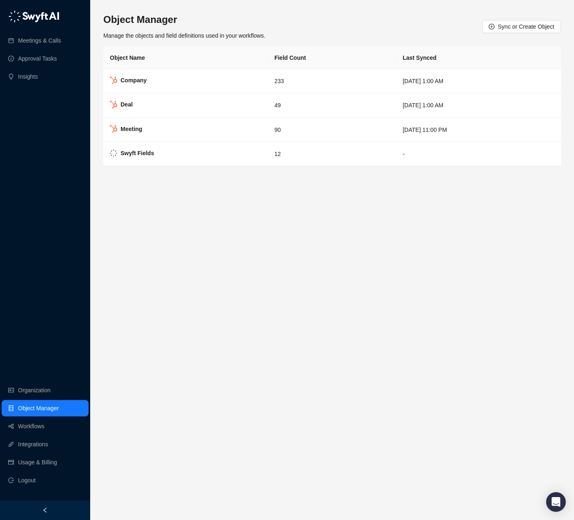  What do you see at coordinates (28, 77) in the screenshot?
I see `a: Insights` at bounding box center [28, 77].